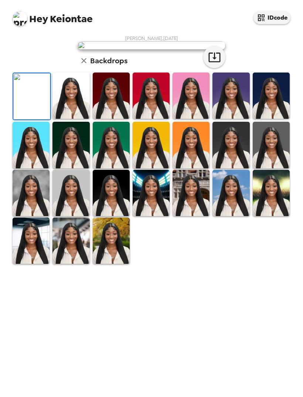 Image resolution: width=303 pixels, height=397 pixels. I want to click on span: Hey, so click(38, 19).